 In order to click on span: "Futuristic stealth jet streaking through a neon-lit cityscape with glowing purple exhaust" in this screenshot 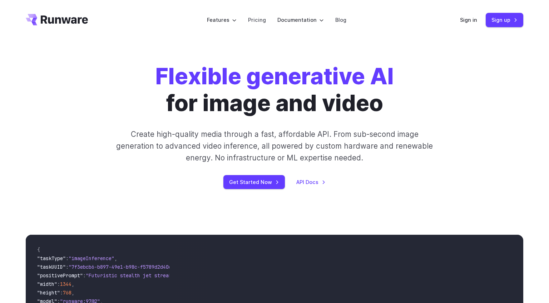, I will do `click(216, 276)`.